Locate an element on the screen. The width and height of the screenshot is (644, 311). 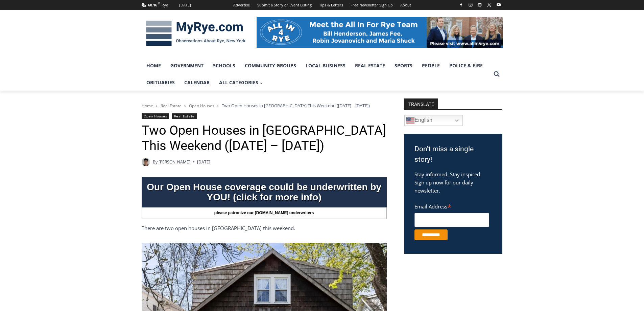
nav: Breadcrumbs is located at coordinates (264, 106).